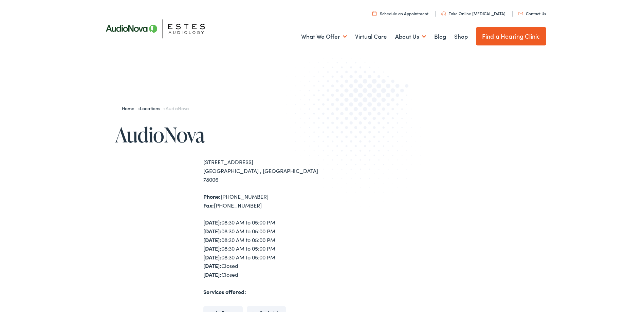 The height and width of the screenshot is (312, 644). I want to click on a: What We Offer, so click(324, 36).